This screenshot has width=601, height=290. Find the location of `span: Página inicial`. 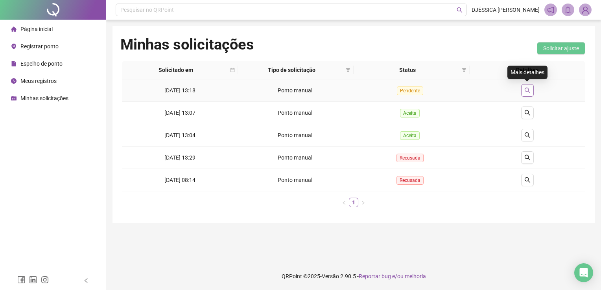

span: Página inicial is located at coordinates (37, 29).